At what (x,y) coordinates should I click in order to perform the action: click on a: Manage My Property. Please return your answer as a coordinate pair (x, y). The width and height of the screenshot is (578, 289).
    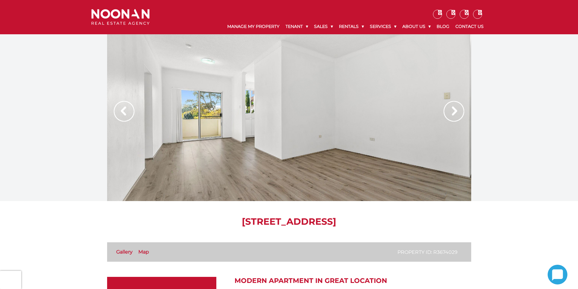
    Looking at the image, I should click on (253, 26).